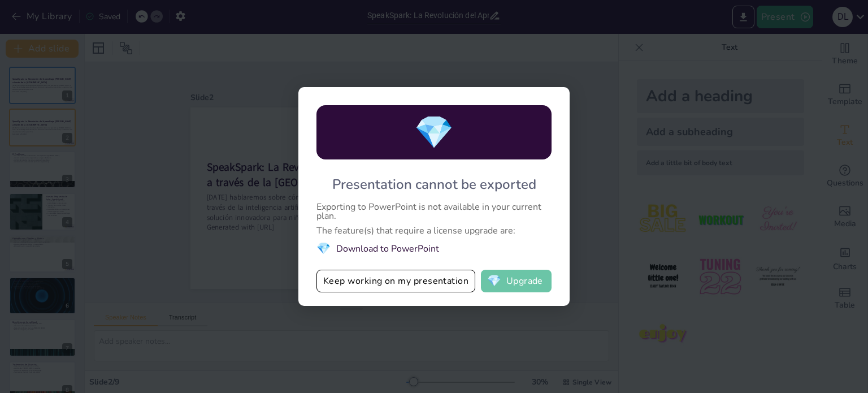 This screenshot has height=393, width=868. What do you see at coordinates (434, 248) in the screenshot?
I see `li: Download to PowerPoint` at bounding box center [434, 248].